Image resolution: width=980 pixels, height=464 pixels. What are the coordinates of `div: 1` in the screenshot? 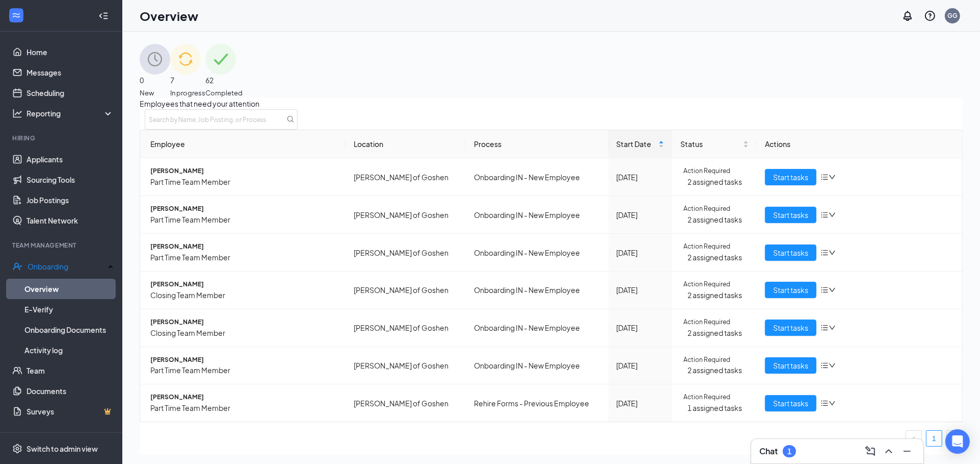 It's located at (789, 451).